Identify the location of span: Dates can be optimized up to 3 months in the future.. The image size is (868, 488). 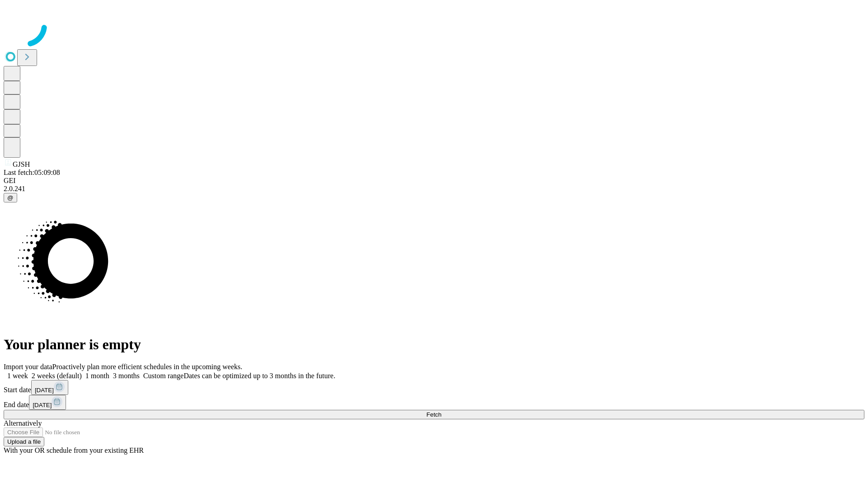
(259, 375).